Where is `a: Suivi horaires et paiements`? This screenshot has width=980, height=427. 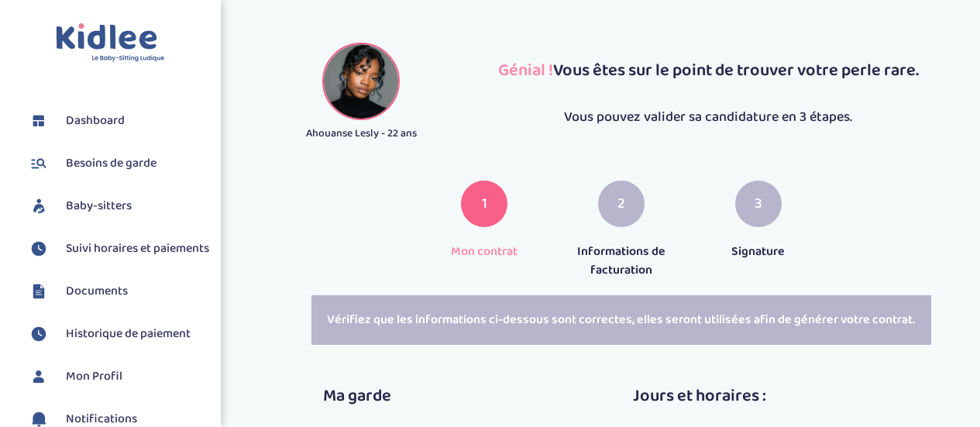
a: Suivi horaires et paiements is located at coordinates (118, 248).